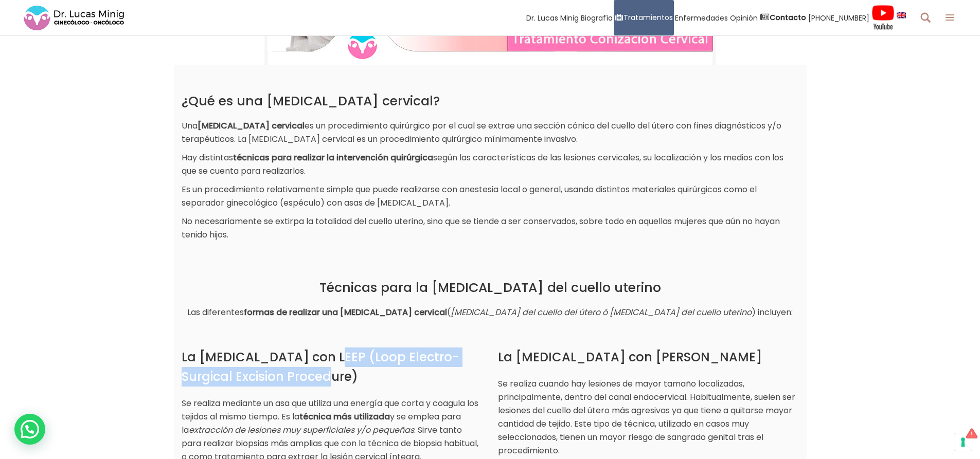 This screenshot has height=459, width=980. I want to click on span: Opinión, so click(744, 18).